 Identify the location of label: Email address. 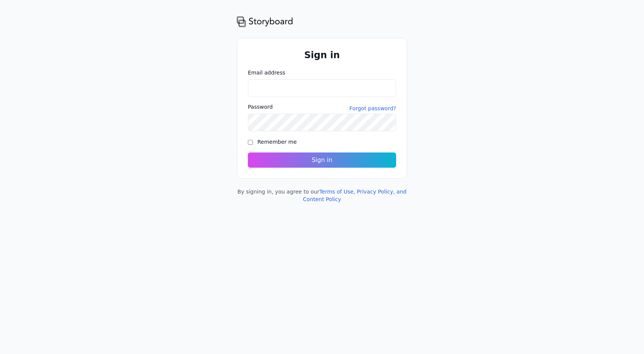
(322, 73).